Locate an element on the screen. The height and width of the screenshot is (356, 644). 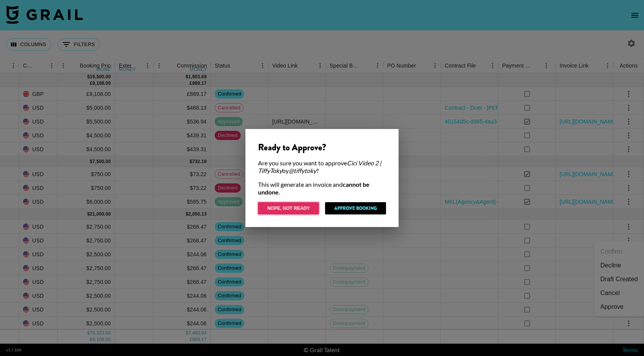
button: Approve Booking is located at coordinates (355, 208).